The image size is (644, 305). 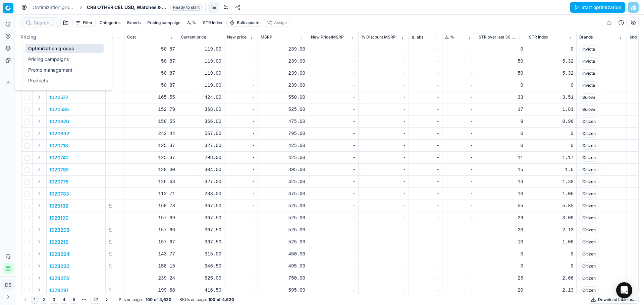 I want to click on button: Categories, so click(x=110, y=23).